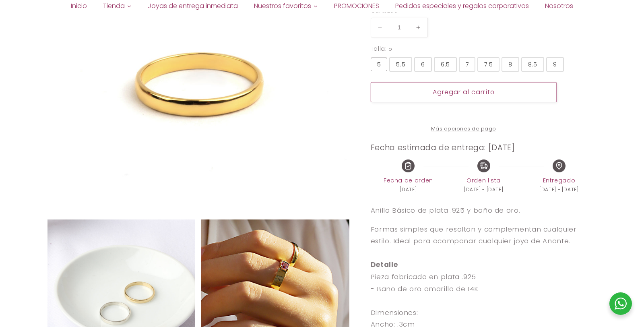 Image resolution: width=644 pixels, height=327 pixels. What do you see at coordinates (488, 64) in the screenshot?
I see `div: 7.5` at bounding box center [488, 64].